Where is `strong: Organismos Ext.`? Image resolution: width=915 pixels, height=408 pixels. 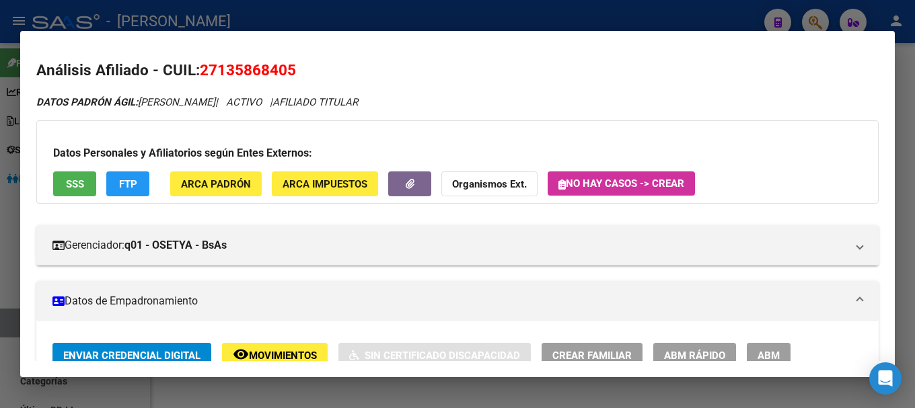 strong: Organismos Ext. is located at coordinates (489, 184).